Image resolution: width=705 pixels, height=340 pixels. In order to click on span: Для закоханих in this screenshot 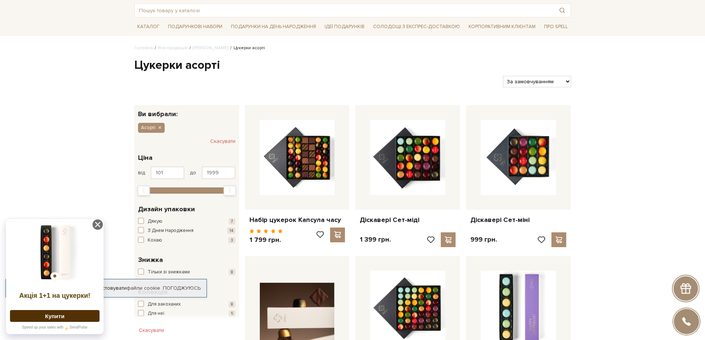, I will do `click(164, 304)`.